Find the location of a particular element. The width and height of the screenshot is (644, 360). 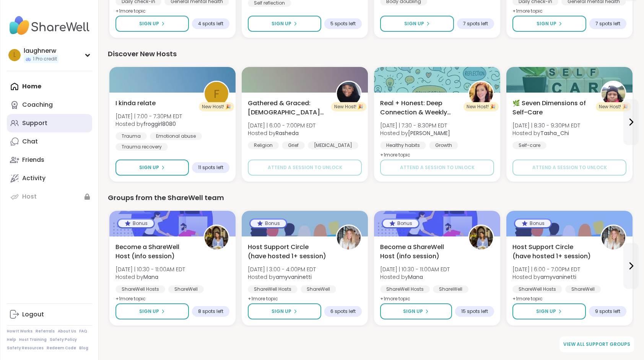

a: About Us is located at coordinates (67, 331).